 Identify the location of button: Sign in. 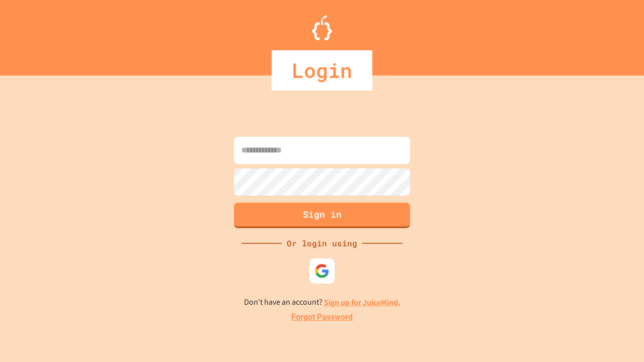
(322, 215).